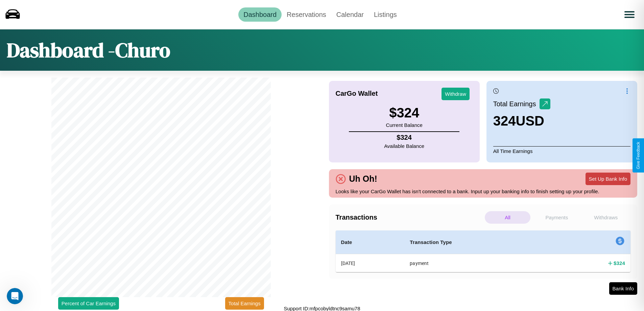 Image resolution: width=644 pixels, height=311 pixels. I want to click on p: Withdraws, so click(606, 217).